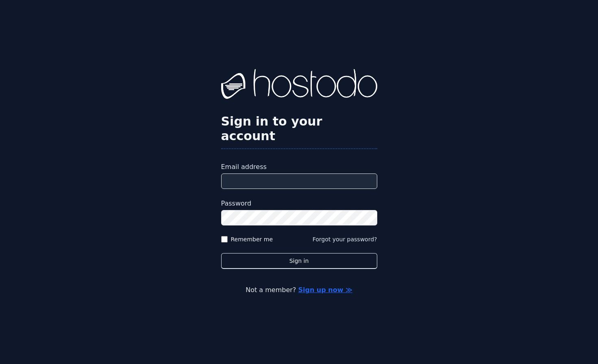  I want to click on label: Email address, so click(299, 167).